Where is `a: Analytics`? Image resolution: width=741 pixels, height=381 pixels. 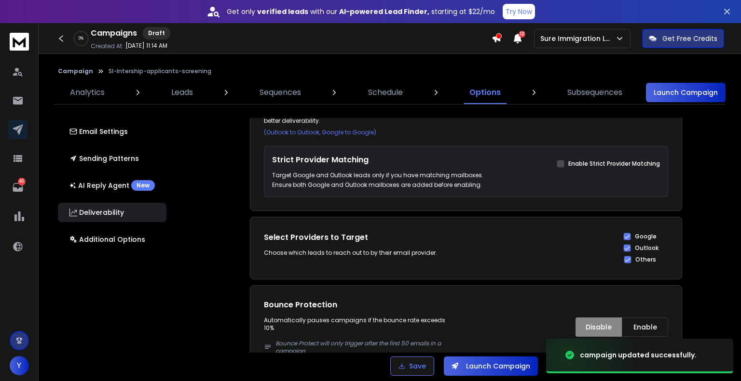
a: Analytics is located at coordinates (87, 93).